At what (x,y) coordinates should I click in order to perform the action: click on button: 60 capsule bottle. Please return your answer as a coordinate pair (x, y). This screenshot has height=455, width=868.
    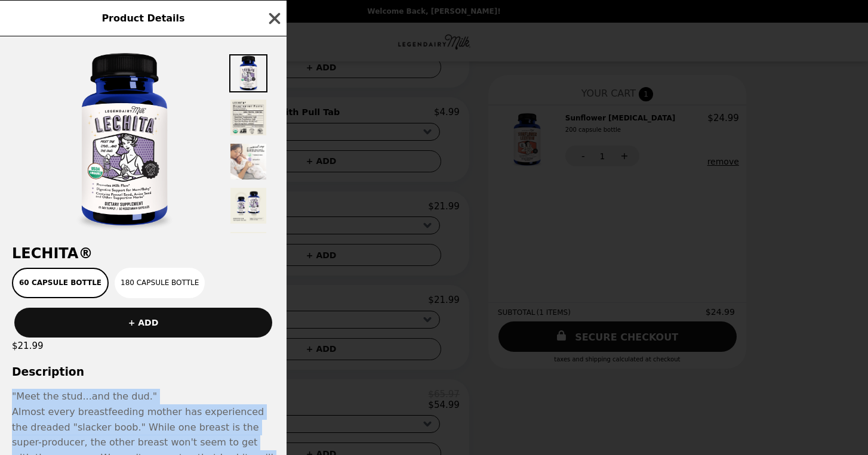
    Looking at the image, I should click on (60, 282).